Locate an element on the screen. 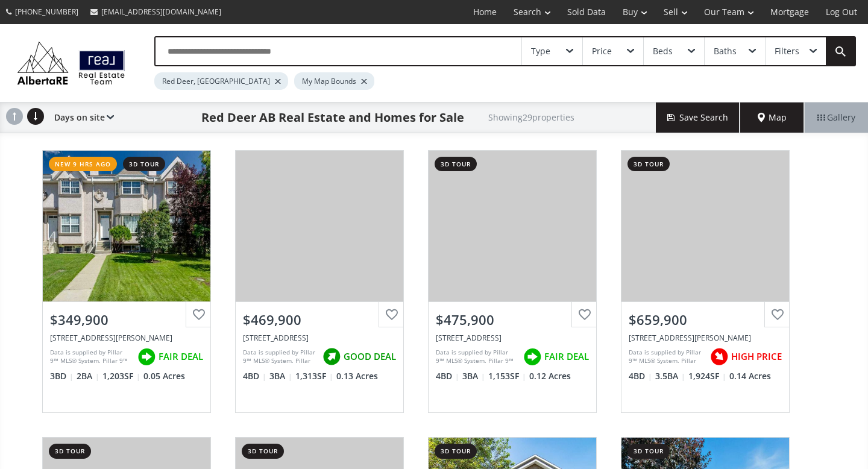 Image resolution: width=868 pixels, height=469 pixels. span: 1,924 SF is located at coordinates (707, 376).